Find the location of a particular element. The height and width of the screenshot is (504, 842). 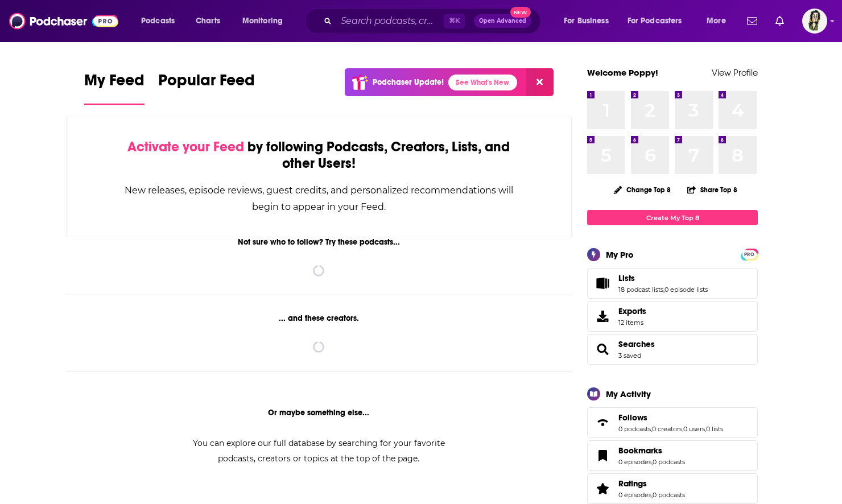

img: User Profile is located at coordinates (815, 21).